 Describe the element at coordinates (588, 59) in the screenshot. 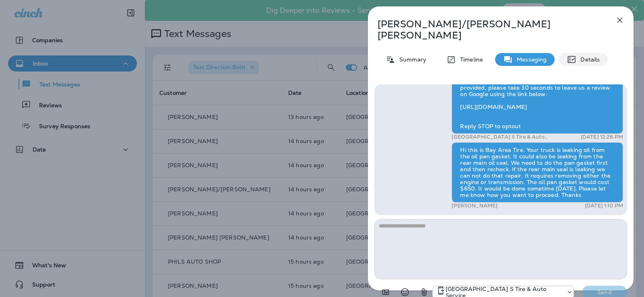

I see `p: Details` at that location.